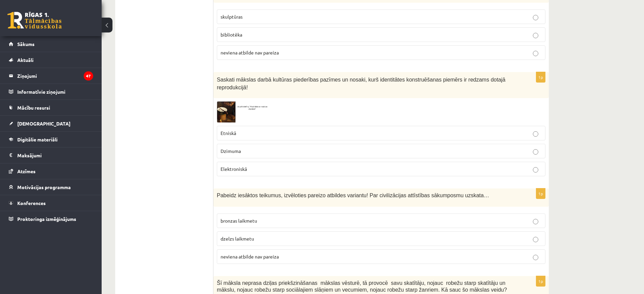 This screenshot has height=294, width=644. What do you see at coordinates (228, 133) in the screenshot?
I see `span: Etniskā` at bounding box center [228, 133].